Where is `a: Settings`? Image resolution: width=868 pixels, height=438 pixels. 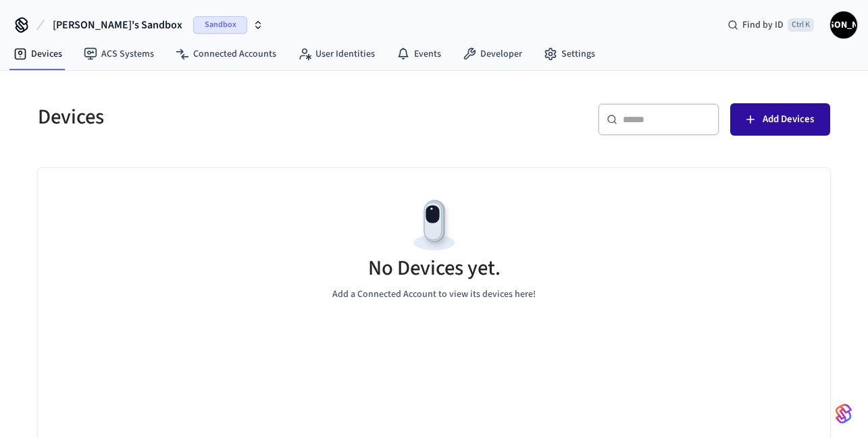
a: Settings is located at coordinates (569, 54).